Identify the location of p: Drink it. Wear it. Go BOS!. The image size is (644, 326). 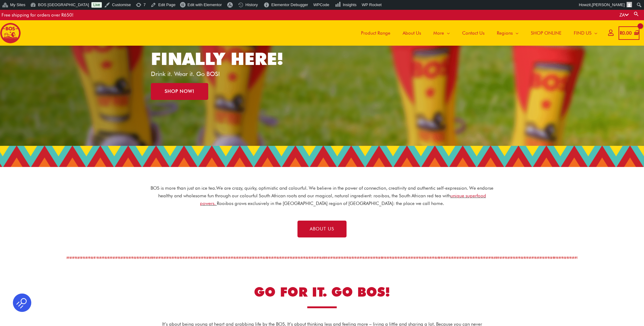
(221, 74).